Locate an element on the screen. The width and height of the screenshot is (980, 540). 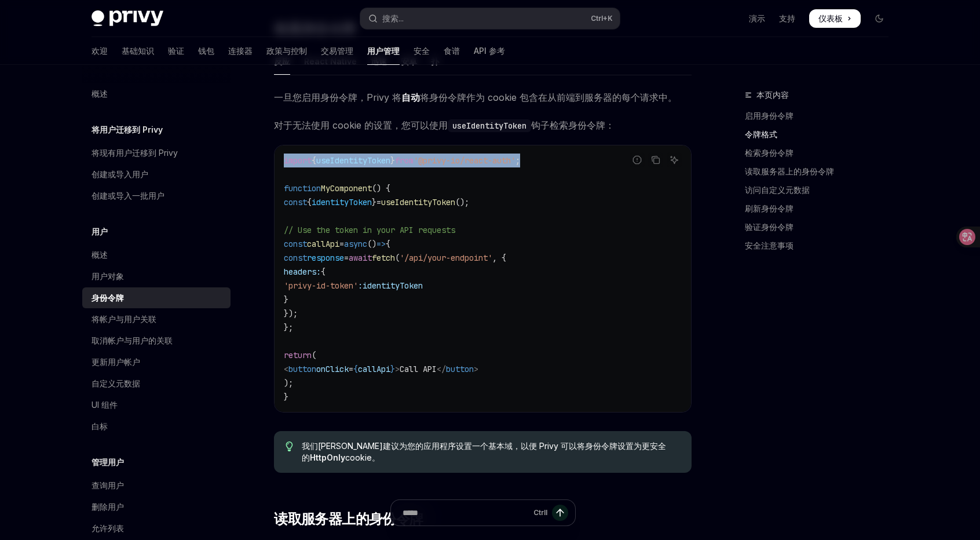
a: 用户对象 is located at coordinates (156, 276).